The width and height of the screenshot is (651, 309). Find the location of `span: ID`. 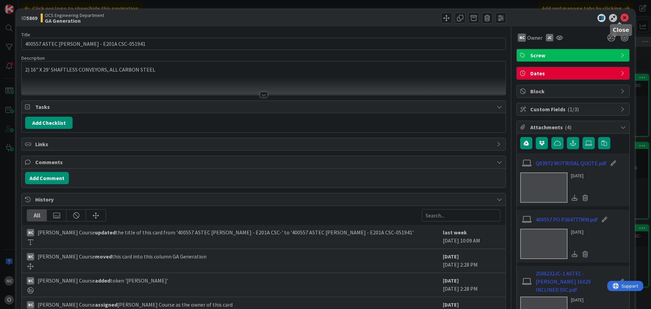

span: ID is located at coordinates (29, 18).